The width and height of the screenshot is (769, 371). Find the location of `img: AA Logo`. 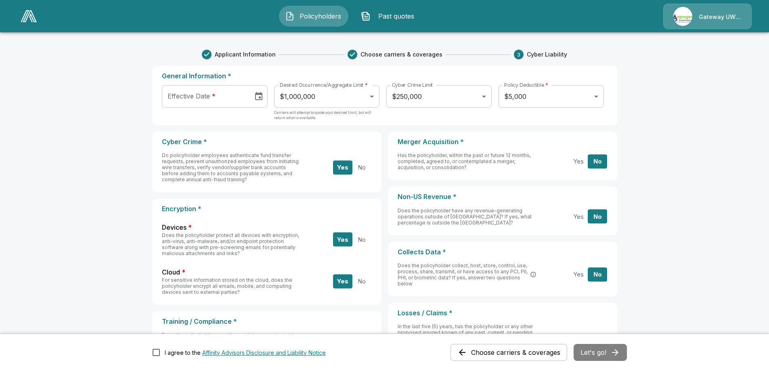

img: AA Logo is located at coordinates (29, 16).